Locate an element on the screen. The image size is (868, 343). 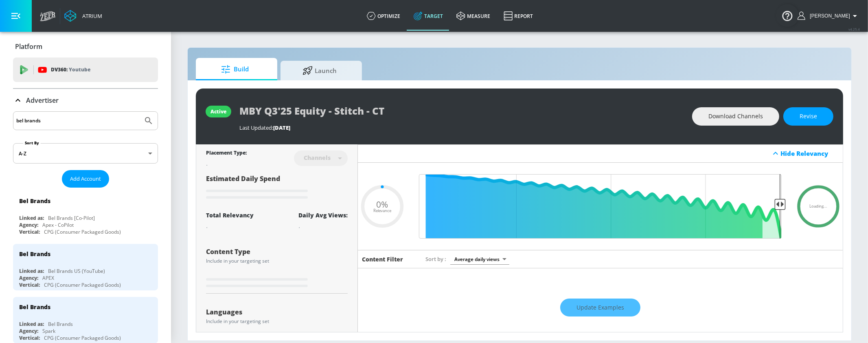
div: Languages is located at coordinates (277, 311).